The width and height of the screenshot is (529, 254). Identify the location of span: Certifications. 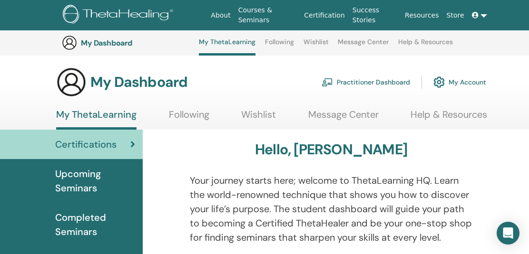
(86, 144).